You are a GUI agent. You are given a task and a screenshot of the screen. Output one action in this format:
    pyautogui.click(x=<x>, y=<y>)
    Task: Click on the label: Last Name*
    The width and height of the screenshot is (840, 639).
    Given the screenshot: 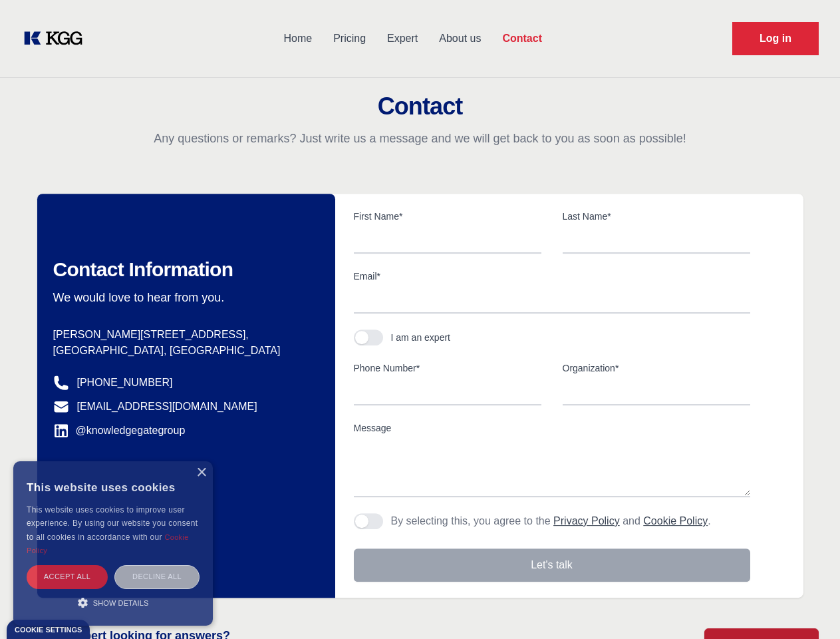 What is the action you would take?
    pyautogui.click(x=656, y=217)
    